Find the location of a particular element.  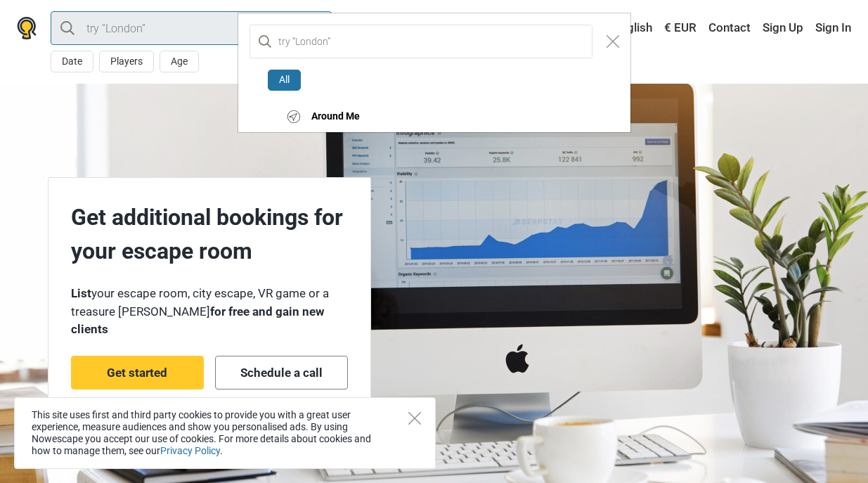

img: Around me is located at coordinates (294, 116).